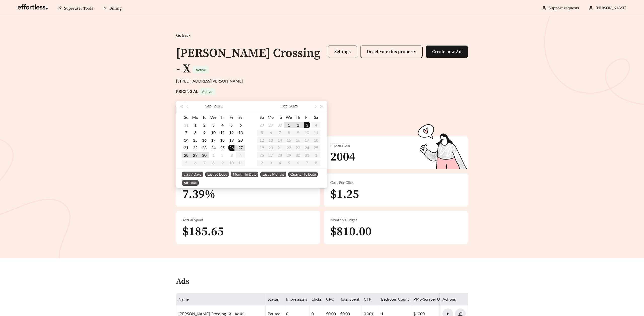  I want to click on div: 27, so click(240, 147).